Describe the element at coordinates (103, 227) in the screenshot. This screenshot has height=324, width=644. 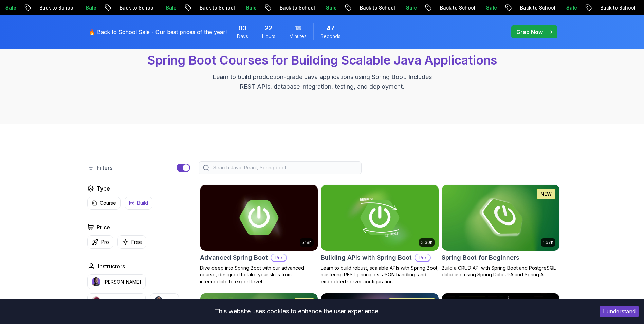
I see `h2: Price` at that location.